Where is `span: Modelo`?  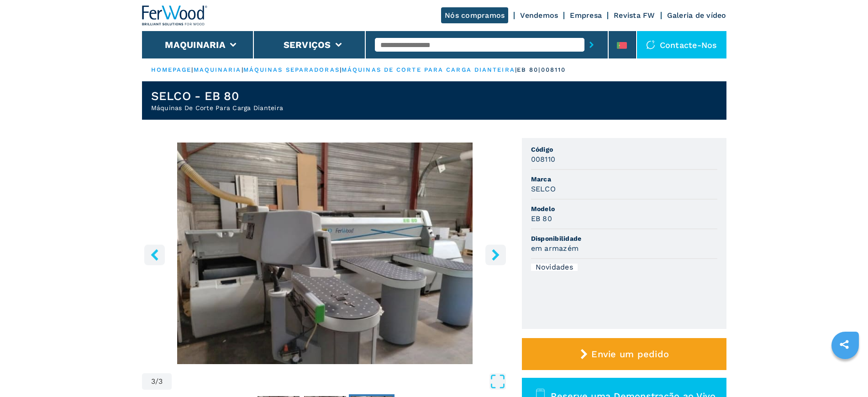
span: Modelo is located at coordinates (624, 209).